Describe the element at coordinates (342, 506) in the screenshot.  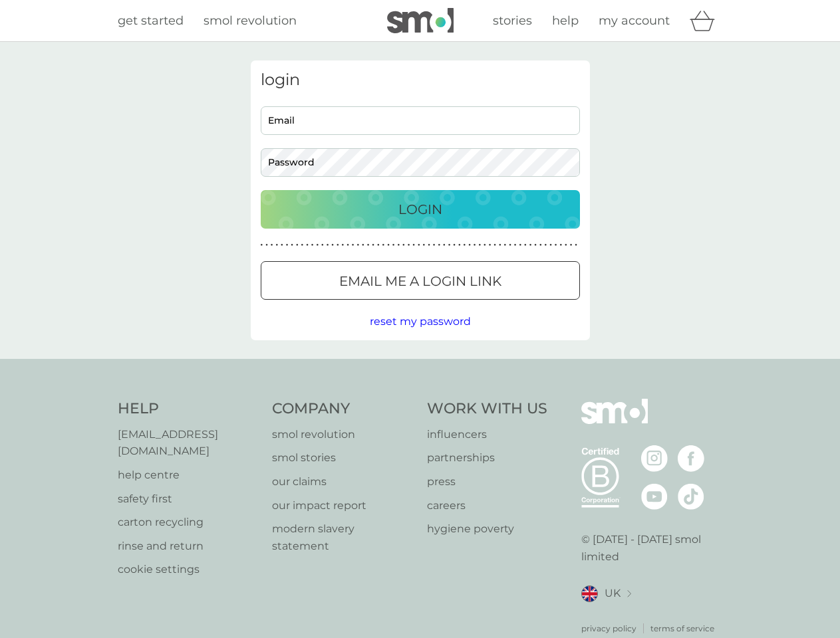
I see `p: our impact report` at that location.